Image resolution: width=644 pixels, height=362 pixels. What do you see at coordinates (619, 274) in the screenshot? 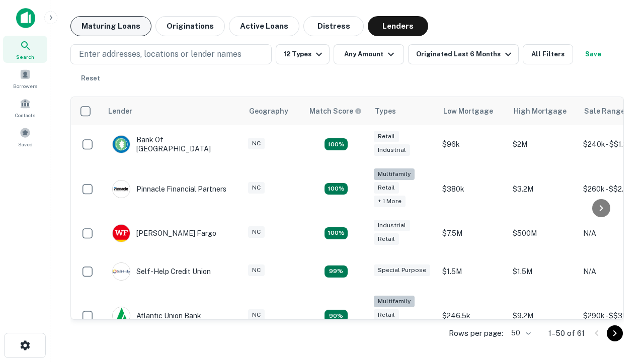
I see `div: Chat Widget` at bounding box center [619, 274].